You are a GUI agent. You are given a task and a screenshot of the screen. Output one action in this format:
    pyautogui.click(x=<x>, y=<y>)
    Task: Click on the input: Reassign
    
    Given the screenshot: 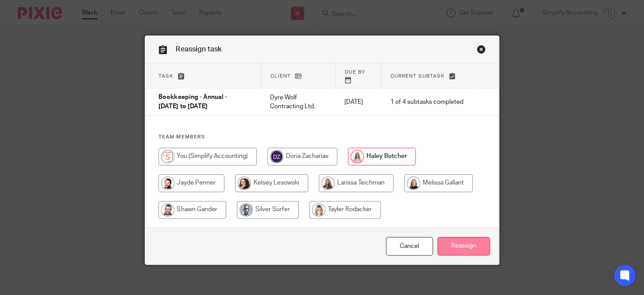 What is the action you would take?
    pyautogui.click(x=463, y=246)
    